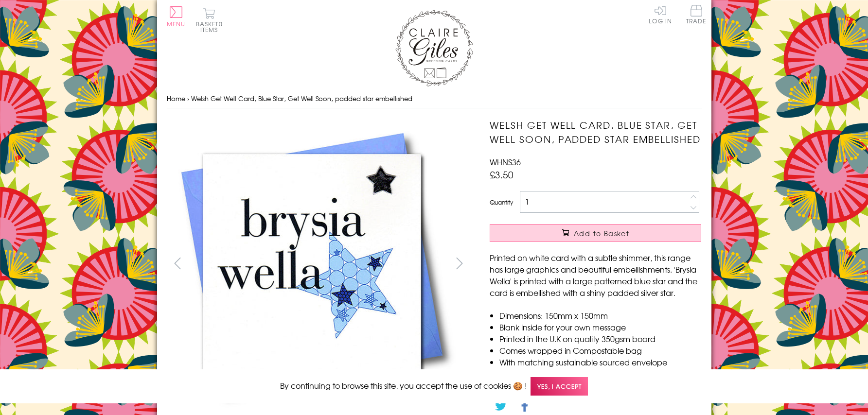 The image size is (868, 415). I want to click on button: Add to Basket, so click(595, 233).